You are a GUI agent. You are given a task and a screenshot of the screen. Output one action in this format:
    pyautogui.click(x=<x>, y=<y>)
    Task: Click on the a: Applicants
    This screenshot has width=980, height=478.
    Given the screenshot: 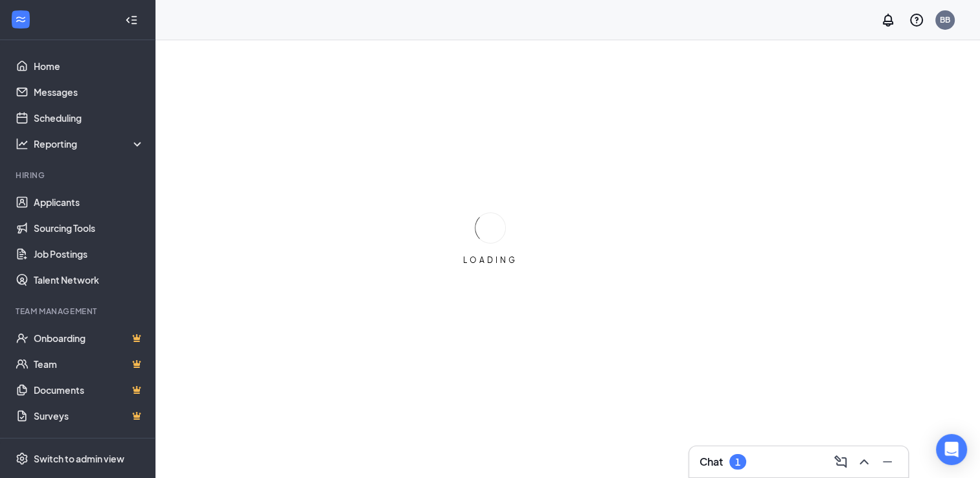 What is the action you would take?
    pyautogui.click(x=89, y=202)
    